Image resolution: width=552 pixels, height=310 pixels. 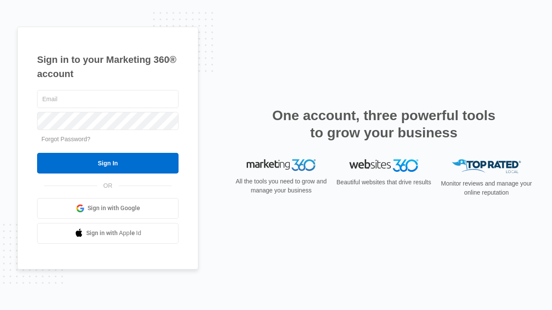 What do you see at coordinates (108, 99) in the screenshot?
I see `input: Email` at bounding box center [108, 99].